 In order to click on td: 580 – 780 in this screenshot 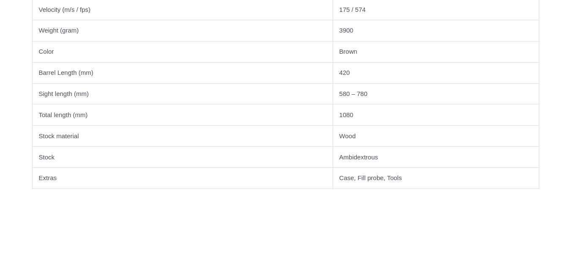, I will do `click(436, 94)`.